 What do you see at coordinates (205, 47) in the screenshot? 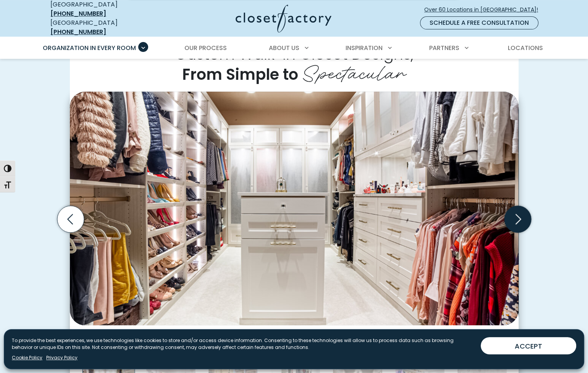
I see `span: Our Process` at bounding box center [205, 47].